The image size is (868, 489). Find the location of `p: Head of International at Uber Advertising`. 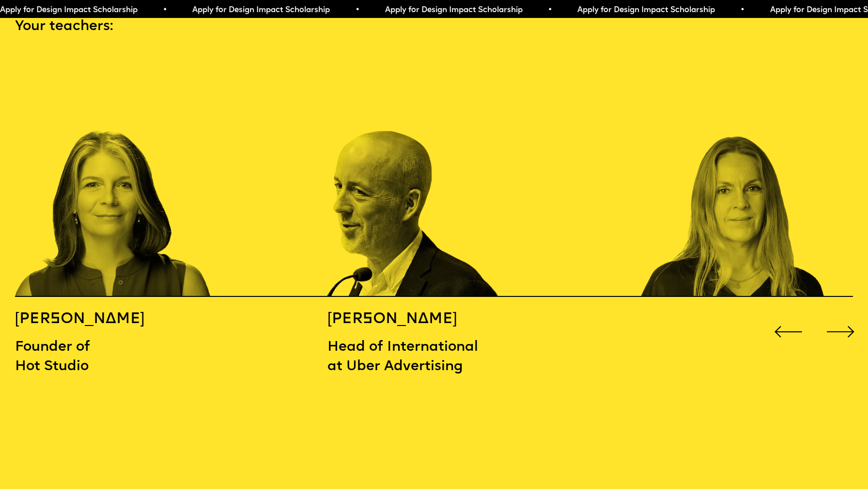

p: Head of International at Uber Advertising is located at coordinates (431, 356).